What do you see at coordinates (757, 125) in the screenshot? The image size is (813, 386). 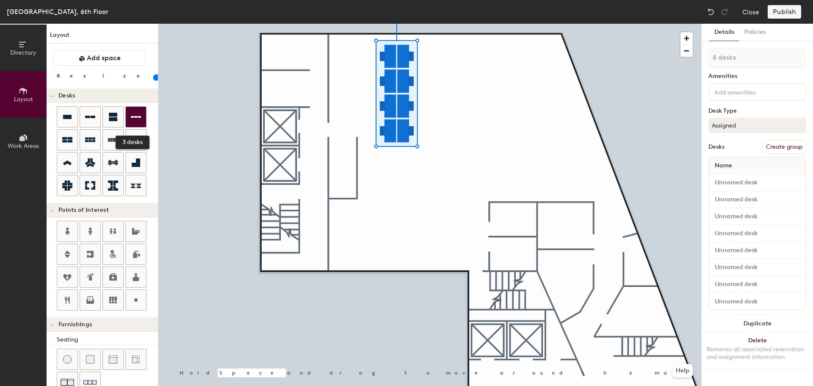 I see `button: Assigned` at bounding box center [757, 125].